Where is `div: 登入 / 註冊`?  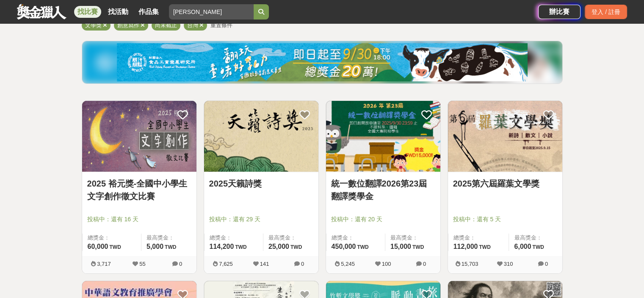 div: 登入 / 註冊 is located at coordinates (606, 12).